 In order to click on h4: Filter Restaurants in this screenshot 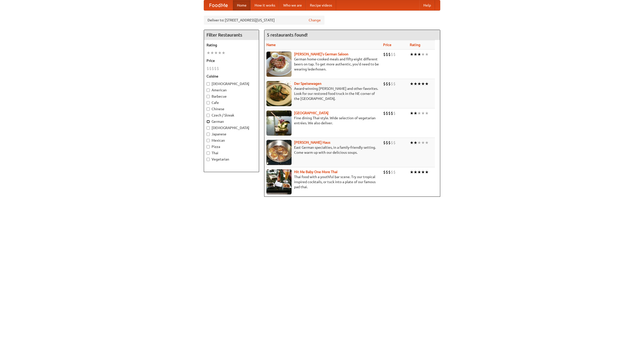, I will do `click(232, 35)`.